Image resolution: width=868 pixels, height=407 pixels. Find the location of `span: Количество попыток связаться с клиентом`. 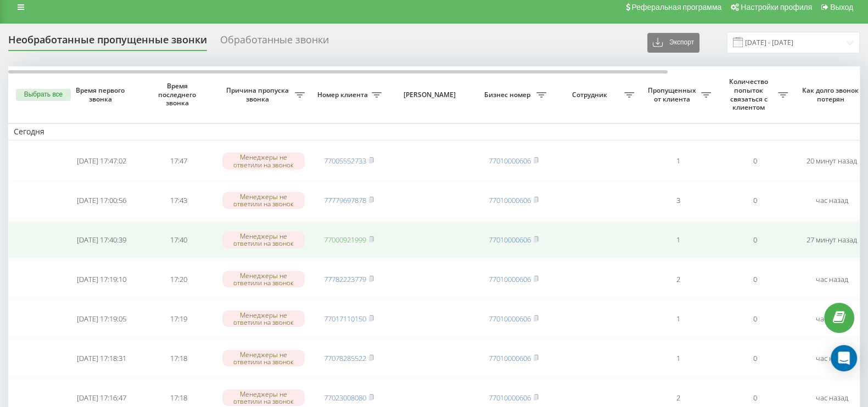

span: Количество попыток связаться с клиентом is located at coordinates (750, 95).